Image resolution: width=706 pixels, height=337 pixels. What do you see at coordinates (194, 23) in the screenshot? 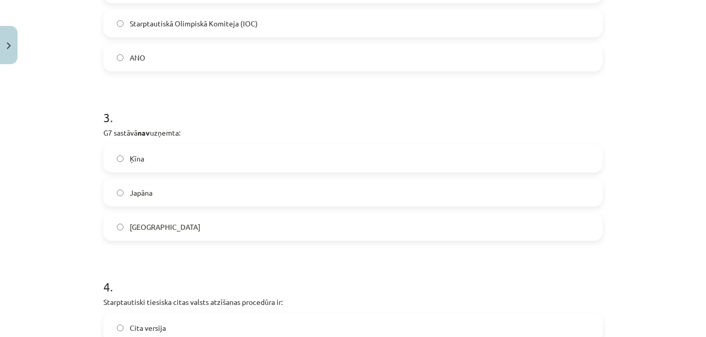
I see `span: Starptautiskā Olimpiskā Komiteja (IOC)` at bounding box center [194, 23].